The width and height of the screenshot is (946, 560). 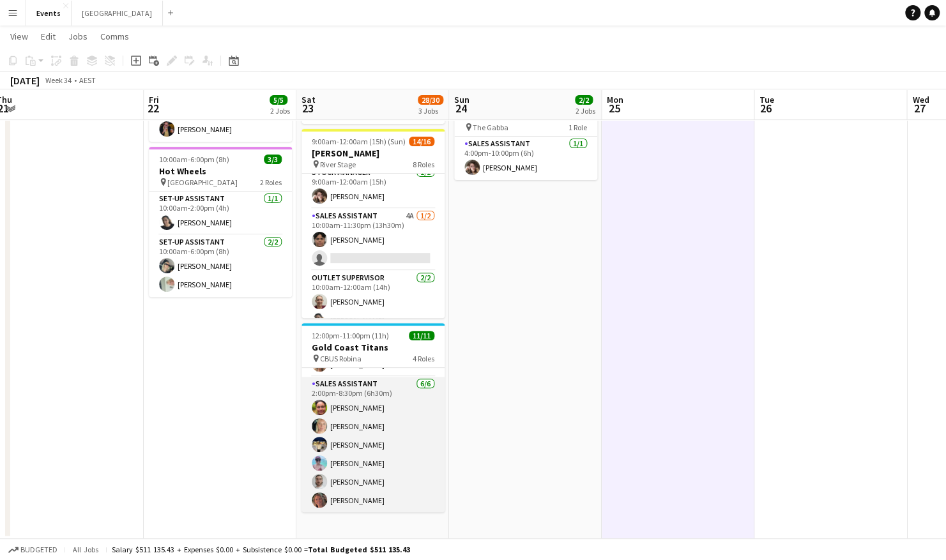 What do you see at coordinates (273, 159) in the screenshot?
I see `span: 3/3` at bounding box center [273, 159].